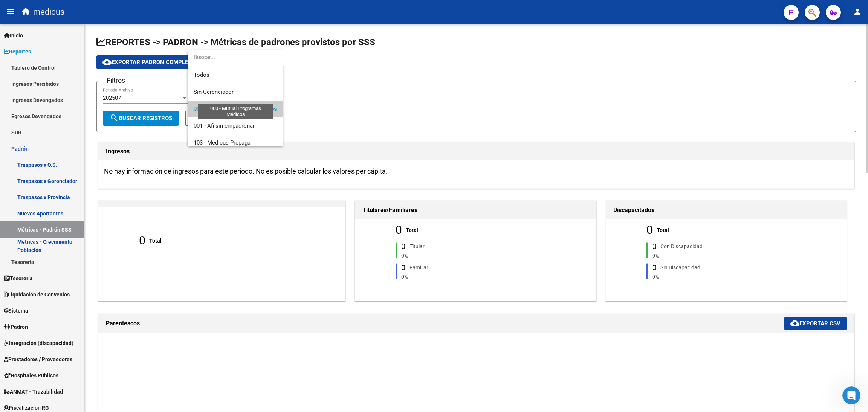 This screenshot has width=868, height=412. Describe the element at coordinates (235, 109) in the screenshot. I see `span: 000 - Mutual Programas Médicos` at that location.